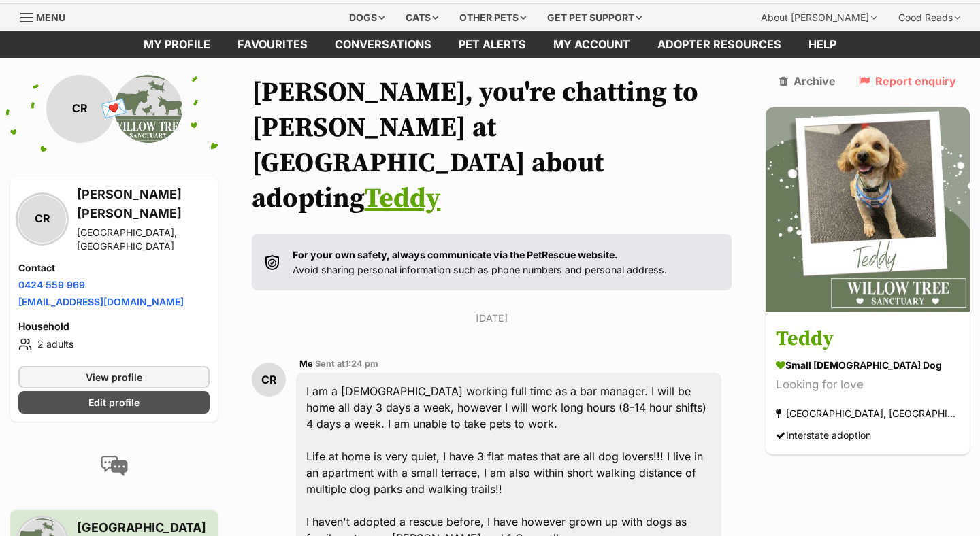 The image size is (980, 536). What do you see at coordinates (807, 81) in the screenshot?
I see `a: Archive` at bounding box center [807, 81].